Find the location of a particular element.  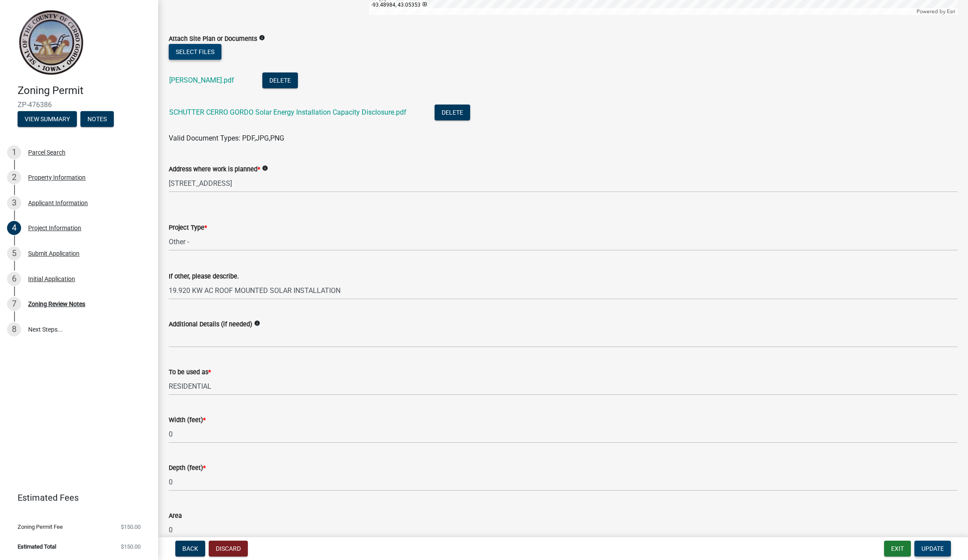

label: Address where work is planned is located at coordinates (214, 170).